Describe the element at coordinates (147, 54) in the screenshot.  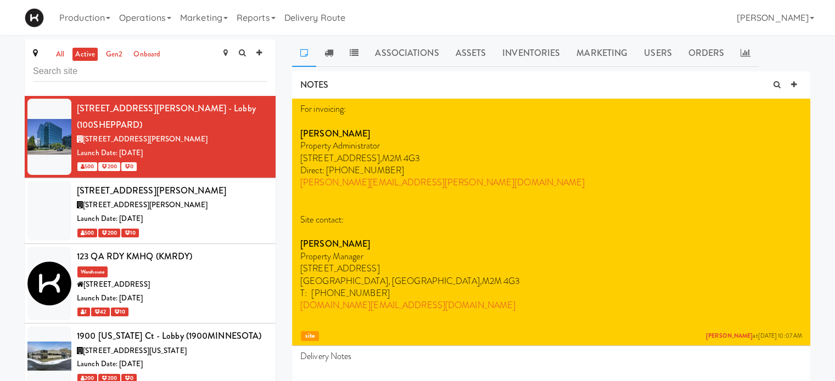
I see `a: onboard` at that location.